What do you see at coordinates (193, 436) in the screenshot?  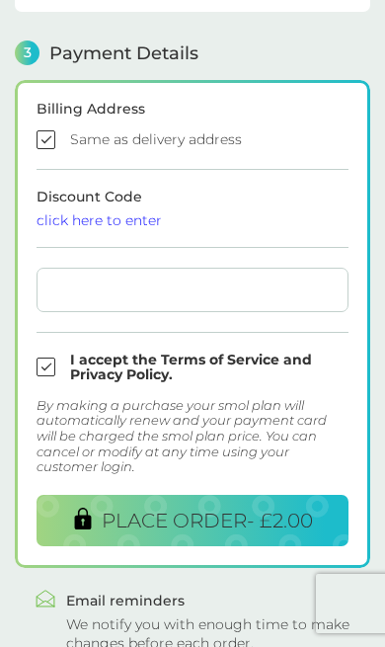 I see `div: By making a purchase your smol plan will automatically renew and your payment card will be charge...` at bounding box center [193, 436].